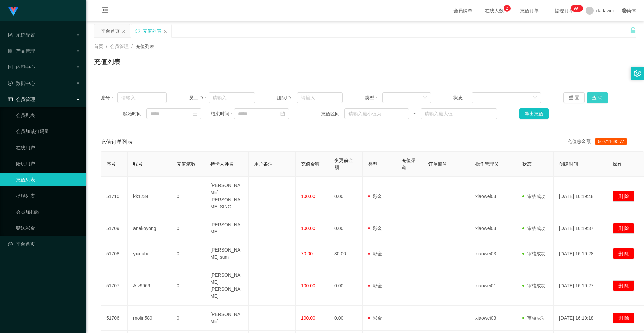  I want to click on td: Alv9969, so click(150, 286).